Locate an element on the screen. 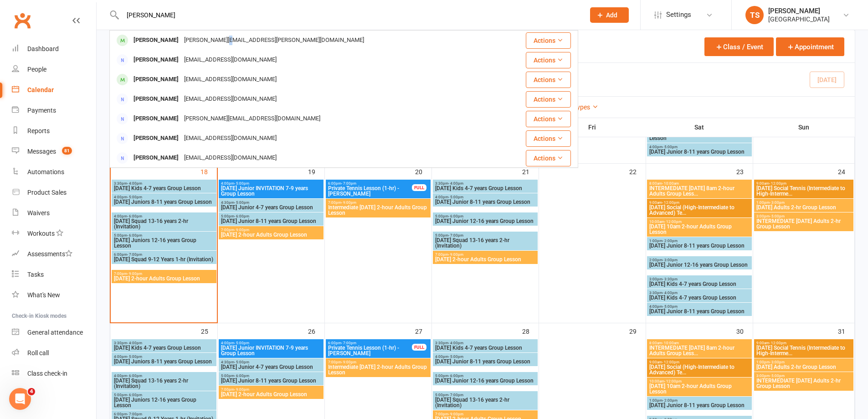 Image resolution: width=868 pixels, height=419 pixels. div: Assessments is located at coordinates (50, 254).